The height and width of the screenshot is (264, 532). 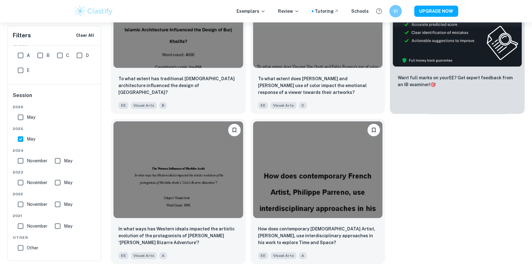 I want to click on span: D, so click(x=87, y=55).